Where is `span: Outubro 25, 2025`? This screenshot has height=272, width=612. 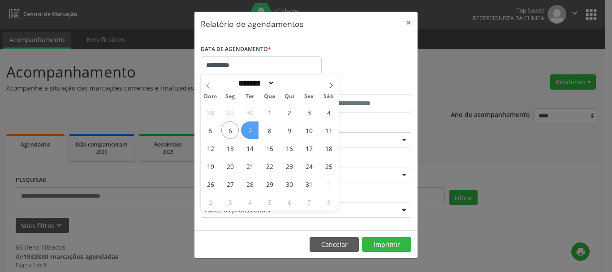 span: Outubro 25, 2025 is located at coordinates (328, 166).